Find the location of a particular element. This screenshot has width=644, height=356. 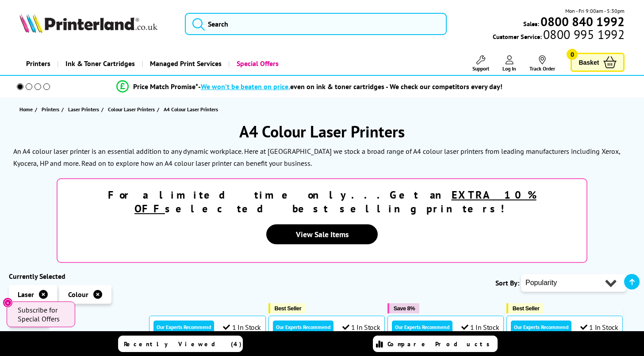

div: Currently Selected is located at coordinates (74, 276).